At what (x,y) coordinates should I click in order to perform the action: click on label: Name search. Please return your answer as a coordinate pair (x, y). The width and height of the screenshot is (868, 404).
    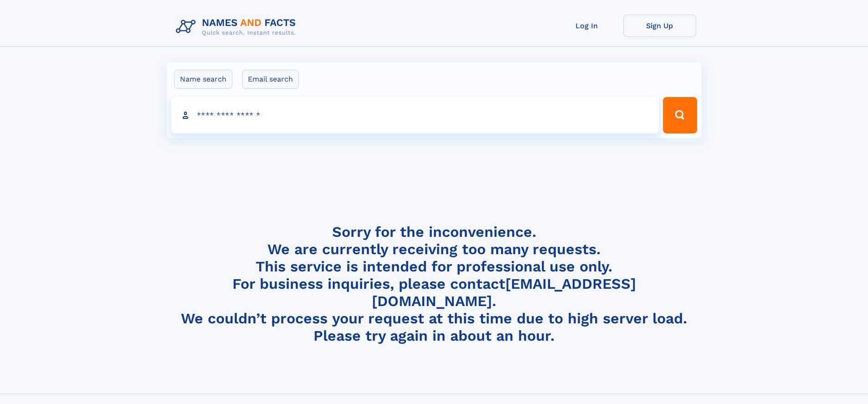
    Looking at the image, I should click on (203, 79).